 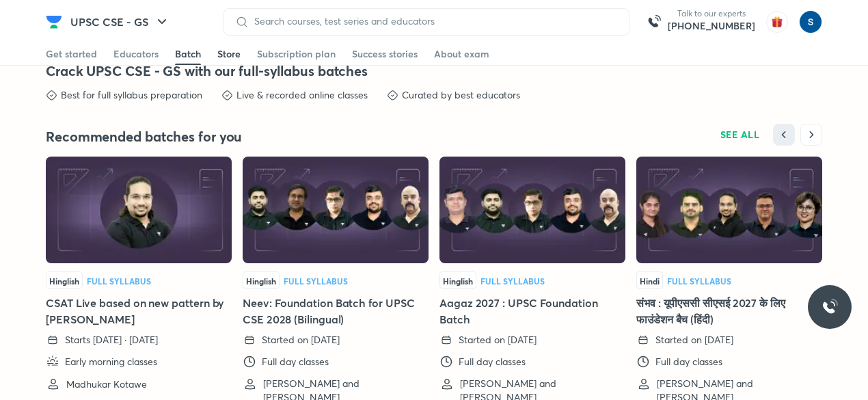 What do you see at coordinates (433, 21) in the screenshot?
I see `input: Search courses, test series and educators` at bounding box center [433, 21].